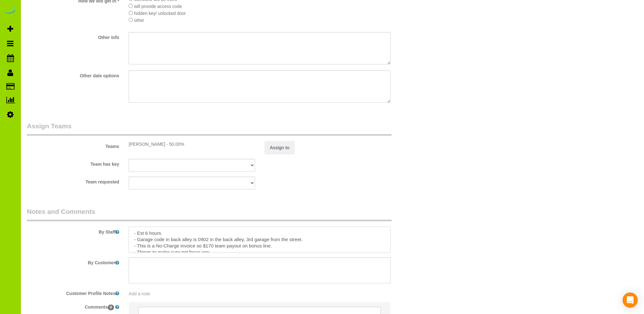 This screenshot has width=644, height=314. What do you see at coordinates (139, 293) in the screenshot?
I see `span: Add a note` at bounding box center [139, 293].